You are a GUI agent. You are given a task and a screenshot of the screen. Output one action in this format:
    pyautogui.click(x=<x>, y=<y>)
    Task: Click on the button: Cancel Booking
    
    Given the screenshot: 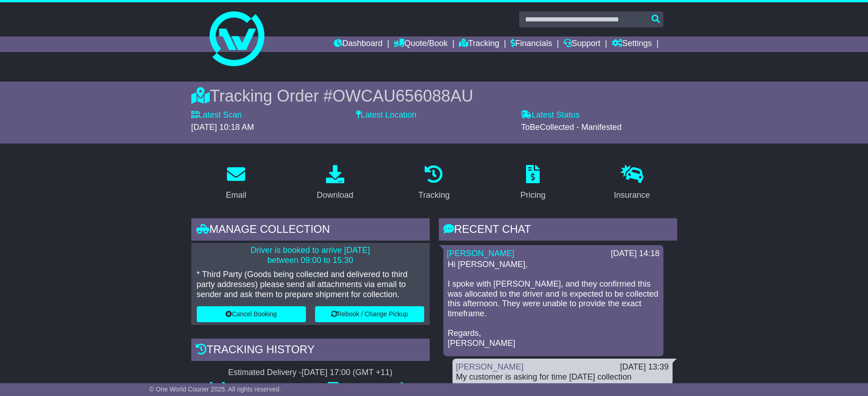 What is the action you would take?
    pyautogui.click(x=251, y=314)
    